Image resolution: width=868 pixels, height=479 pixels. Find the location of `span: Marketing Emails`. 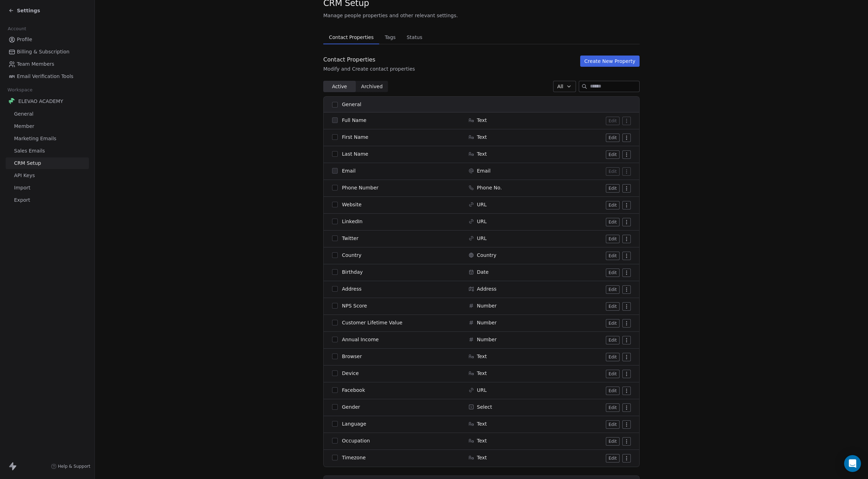

span: Marketing Emails is located at coordinates (35, 139).